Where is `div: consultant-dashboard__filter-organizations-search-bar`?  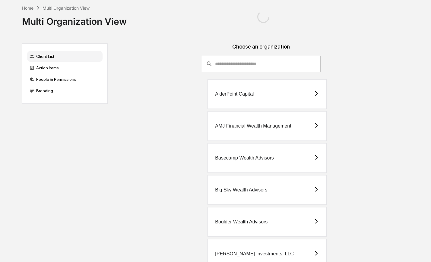 div: consultant-dashboard__filter-organizations-search-bar is located at coordinates (261, 64).